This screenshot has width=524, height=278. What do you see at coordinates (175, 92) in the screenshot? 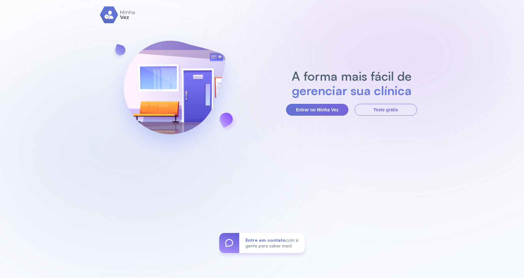
I see `img: banner-login.svg` at bounding box center [175, 92].